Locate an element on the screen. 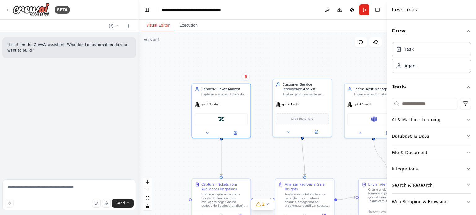  div: File & Document is located at coordinates (409, 153).